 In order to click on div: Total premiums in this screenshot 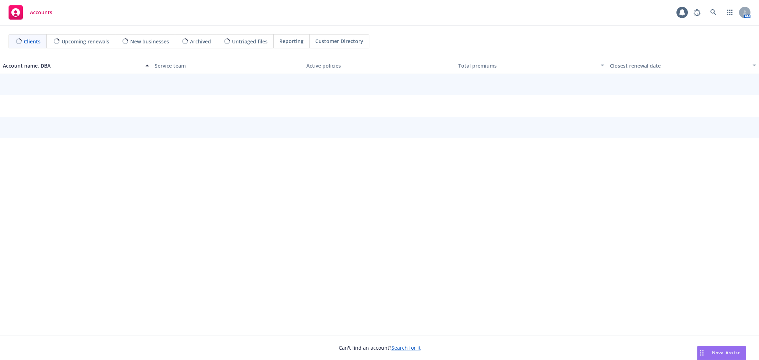, I will do `click(527, 65)`.